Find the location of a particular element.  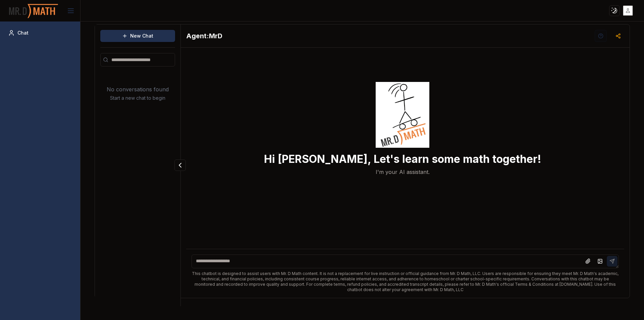

p: Start a new chat to begin is located at coordinates (138, 98).